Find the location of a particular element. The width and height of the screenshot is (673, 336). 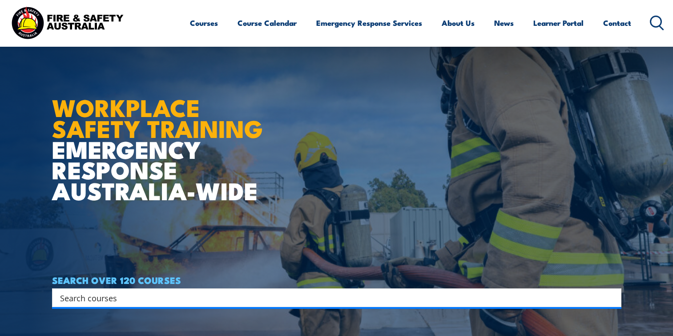

form: Search form is located at coordinates (333, 298).